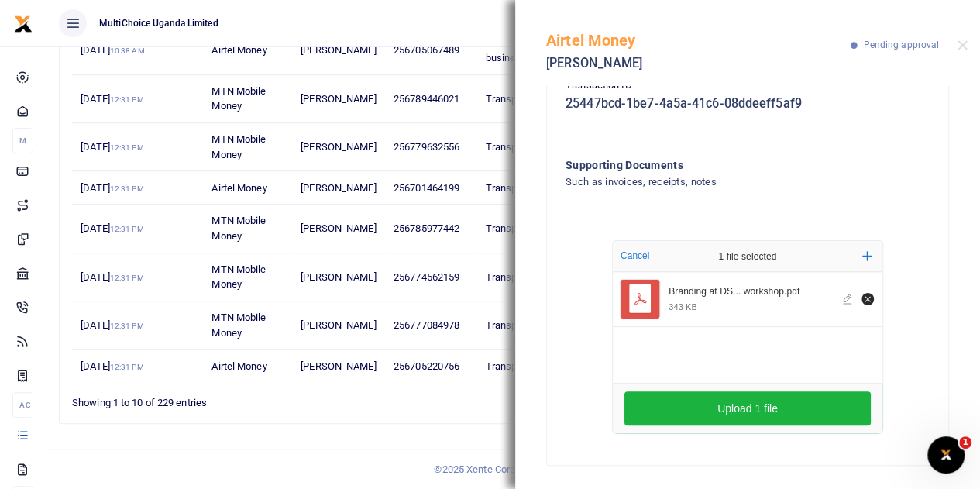 This screenshot has height=489, width=980. What do you see at coordinates (426, 187) in the screenshot?
I see `span: 256701464199` at bounding box center [426, 187].